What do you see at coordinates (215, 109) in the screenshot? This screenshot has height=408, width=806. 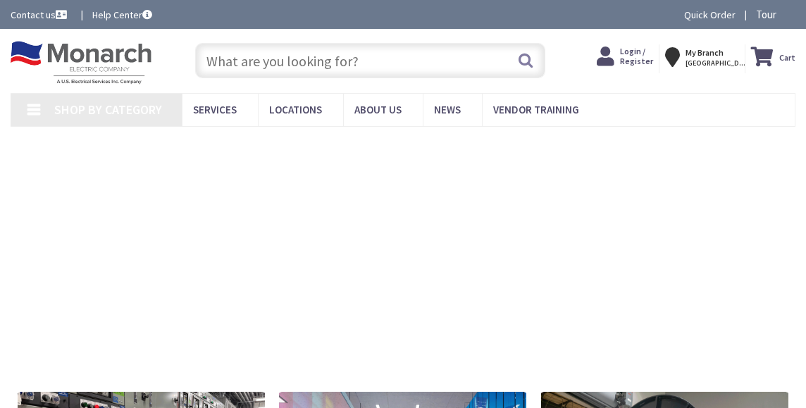 I see `span: Services` at bounding box center [215, 109].